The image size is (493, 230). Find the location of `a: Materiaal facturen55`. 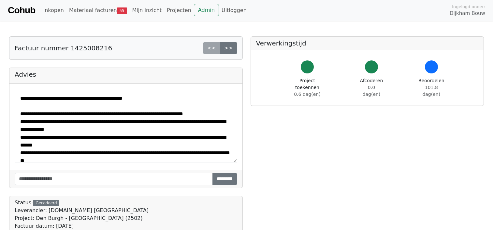

a: Materiaal facturen55 is located at coordinates (98, 10).